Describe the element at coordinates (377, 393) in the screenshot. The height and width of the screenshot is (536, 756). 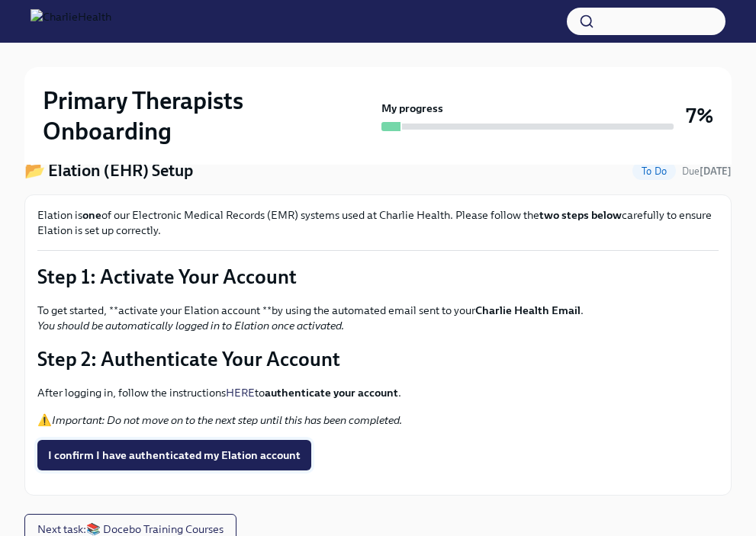
I see `p: After logging in, follow the instructions to .` at that location.